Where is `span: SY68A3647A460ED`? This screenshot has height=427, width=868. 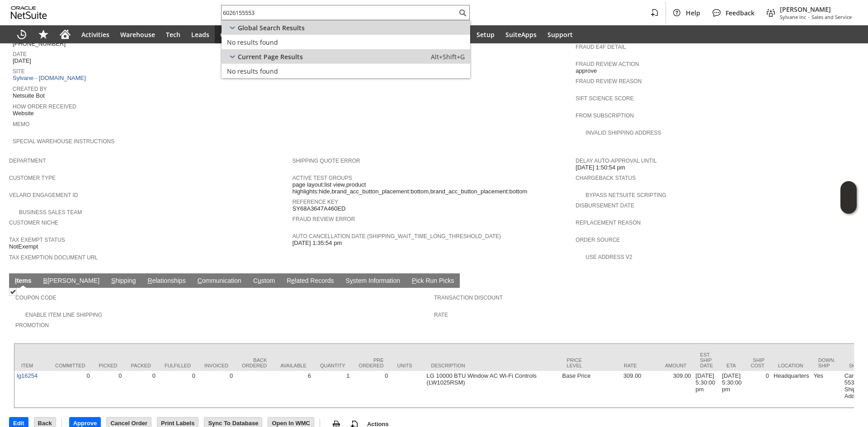 span: SY68A3647A460ED is located at coordinates (319, 209).